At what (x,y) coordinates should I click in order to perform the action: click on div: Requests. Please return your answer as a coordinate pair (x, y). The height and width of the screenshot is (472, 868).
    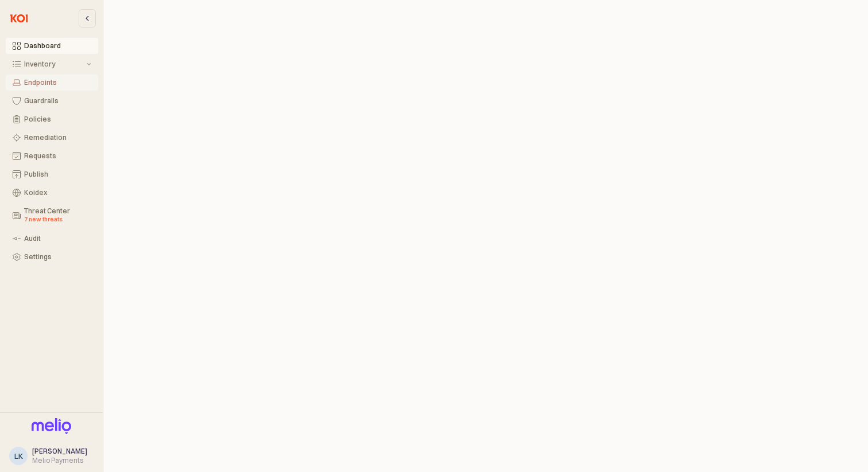
    Looking at the image, I should click on (58, 156).